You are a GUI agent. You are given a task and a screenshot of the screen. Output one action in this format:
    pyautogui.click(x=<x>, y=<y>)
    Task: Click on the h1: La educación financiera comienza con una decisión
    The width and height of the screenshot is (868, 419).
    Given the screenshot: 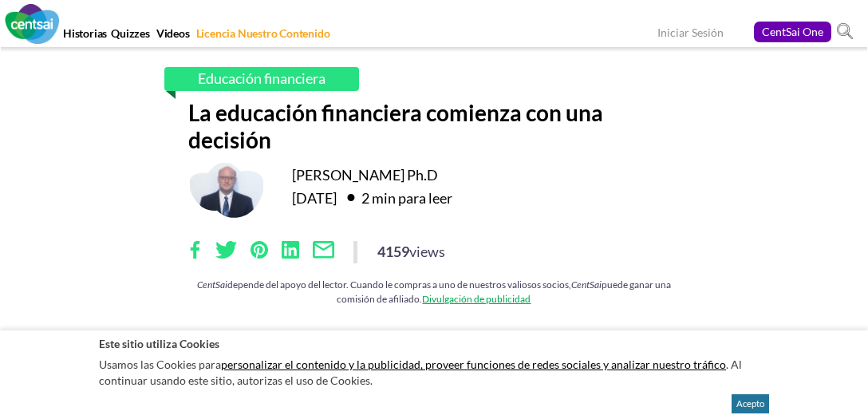 What is the action you would take?
    pyautogui.click(x=434, y=126)
    